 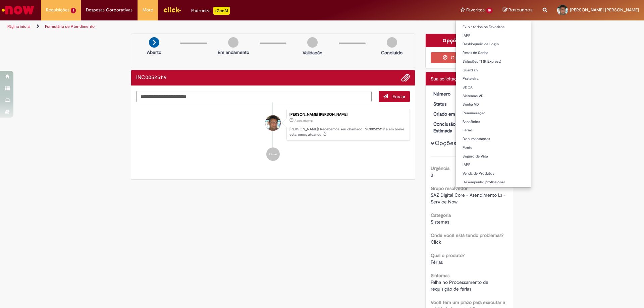 What do you see at coordinates (493, 87) in the screenshot?
I see `a: SDCA` at bounding box center [493, 87].